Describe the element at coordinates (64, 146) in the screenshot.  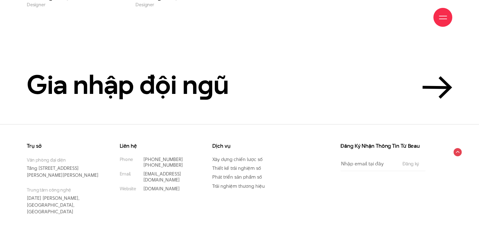
I see `h3: Trụ sở` at that location.